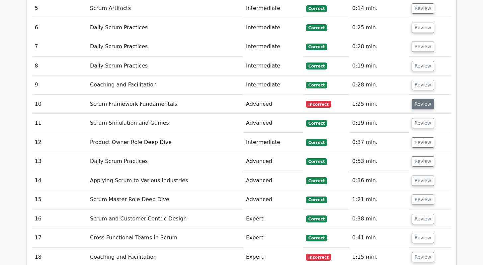 This screenshot has width=483, height=265. What do you see at coordinates (165, 199) in the screenshot?
I see `td: Scrum Master Role Deep Dive` at bounding box center [165, 199].